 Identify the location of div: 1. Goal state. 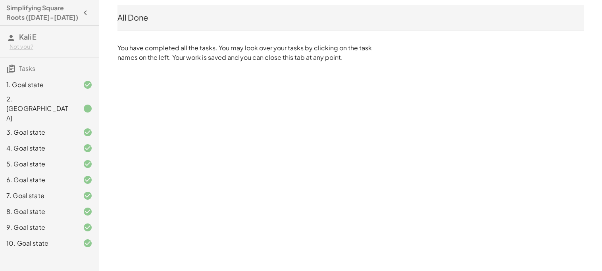
(38, 85).